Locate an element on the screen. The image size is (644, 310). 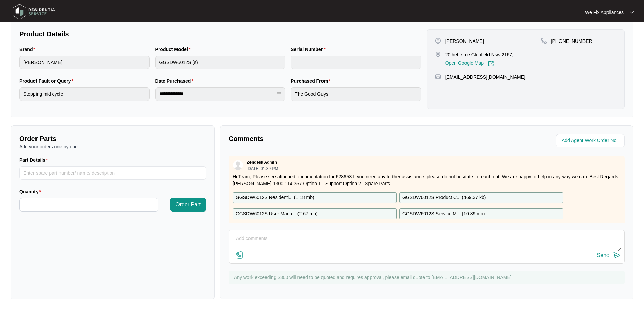
div: Send is located at coordinates (603, 255).